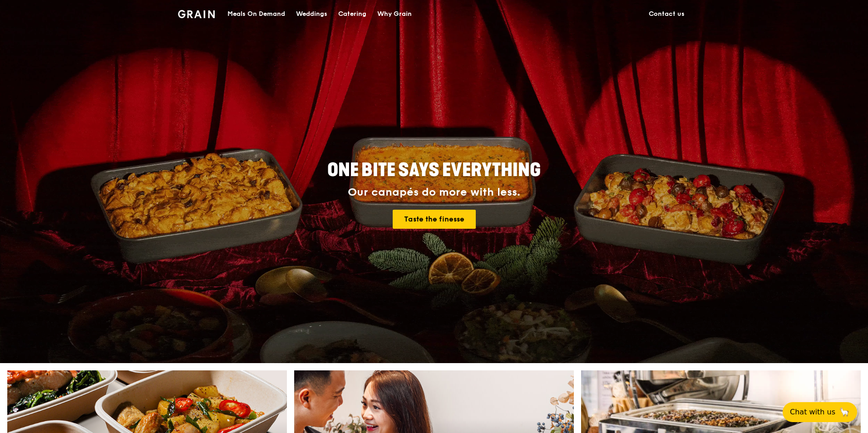 The width and height of the screenshot is (868, 433). What do you see at coordinates (394, 14) in the screenshot?
I see `div: Why Grain` at bounding box center [394, 14].